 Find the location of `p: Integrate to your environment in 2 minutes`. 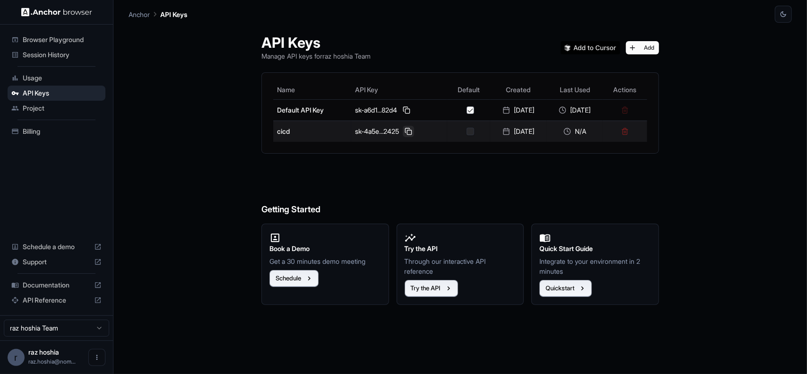

p: Integrate to your environment in 2 minutes is located at coordinates (595, 266).